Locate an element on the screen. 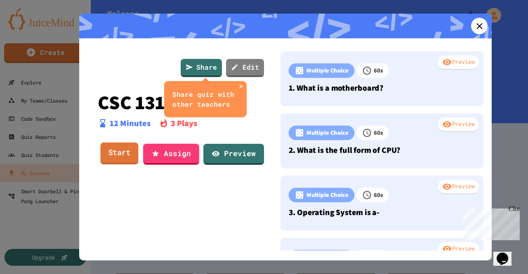 Image resolution: width=528 pixels, height=274 pixels. a: Assign is located at coordinates (171, 154).